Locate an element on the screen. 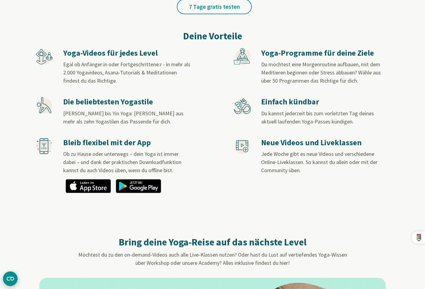  h3: Die beliebtesten Yogastile is located at coordinates (127, 102).